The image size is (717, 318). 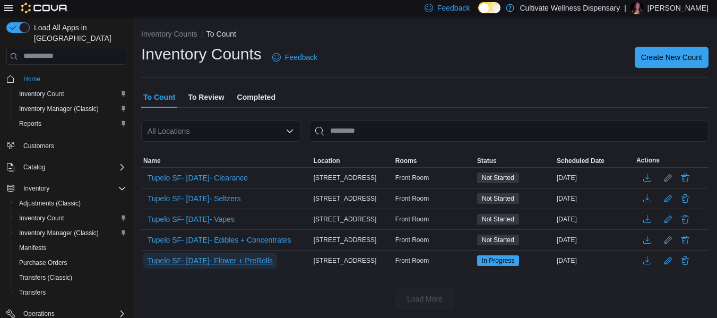 I want to click on button: Create New Count, so click(x=672, y=57).